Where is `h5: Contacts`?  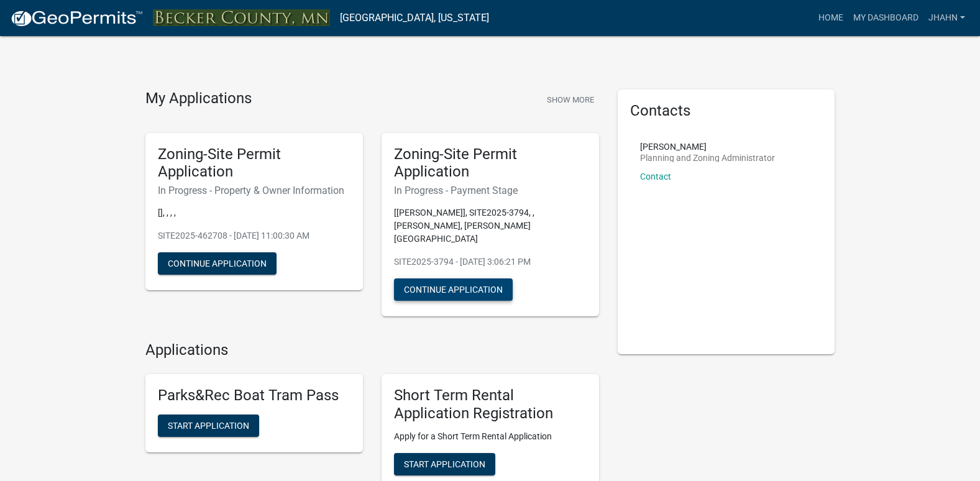 h5: Contacts is located at coordinates (726, 111).